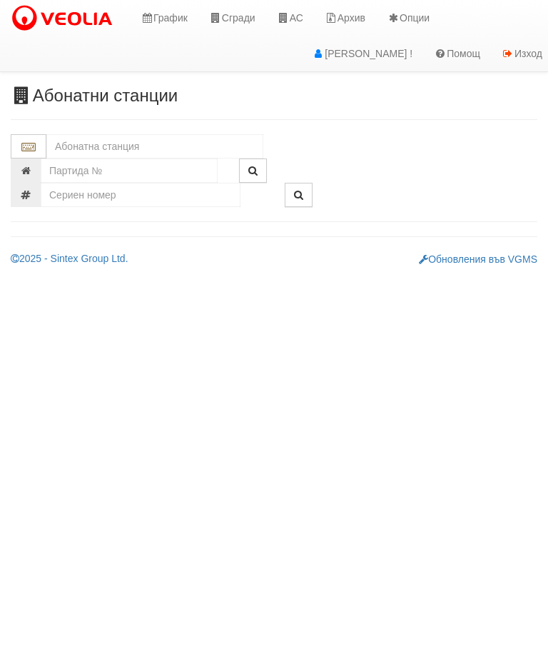  What do you see at coordinates (141, 195) in the screenshot?
I see `input: Сериен номер` at bounding box center [141, 195].